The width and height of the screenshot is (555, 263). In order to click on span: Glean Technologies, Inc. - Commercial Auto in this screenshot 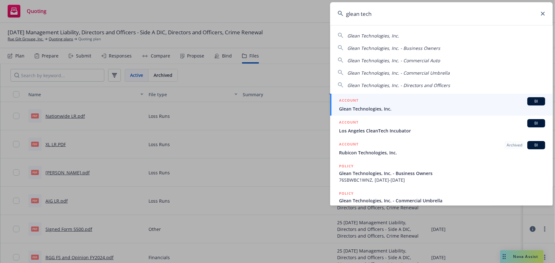, I will do `click(393, 60)`.